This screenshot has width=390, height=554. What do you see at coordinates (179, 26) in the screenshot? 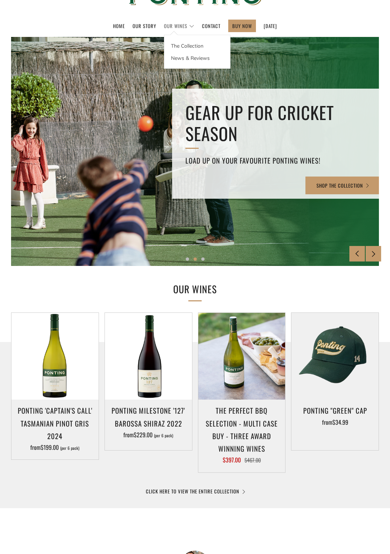
I see `a: Our Wines` at bounding box center [179, 26].